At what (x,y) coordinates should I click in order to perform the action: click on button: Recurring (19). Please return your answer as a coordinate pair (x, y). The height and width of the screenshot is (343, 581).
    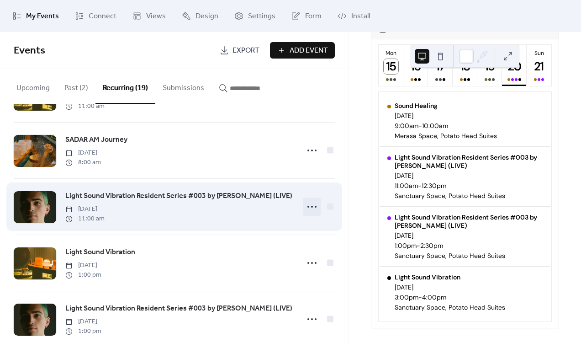
    Looking at the image, I should click on (125, 86).